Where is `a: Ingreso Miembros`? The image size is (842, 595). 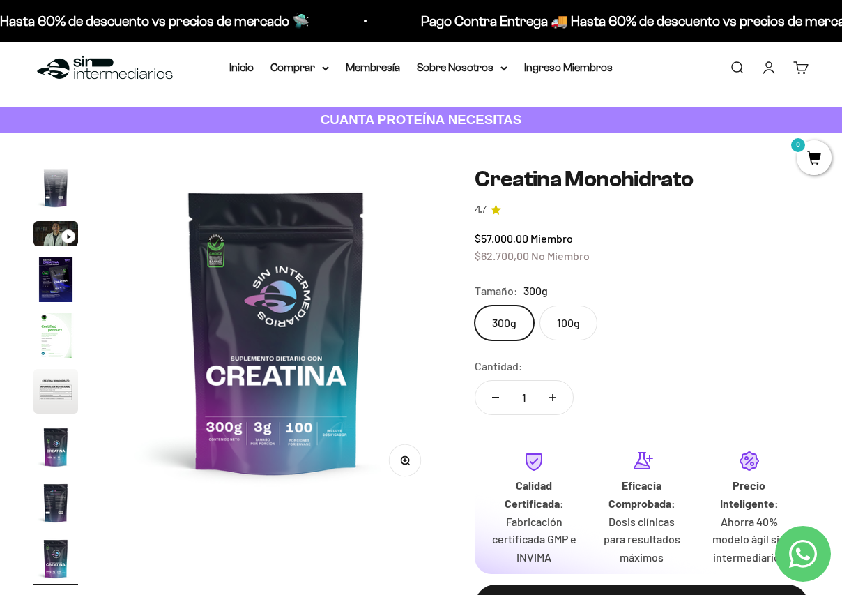
a: Ingreso Miembros is located at coordinates (568, 67).